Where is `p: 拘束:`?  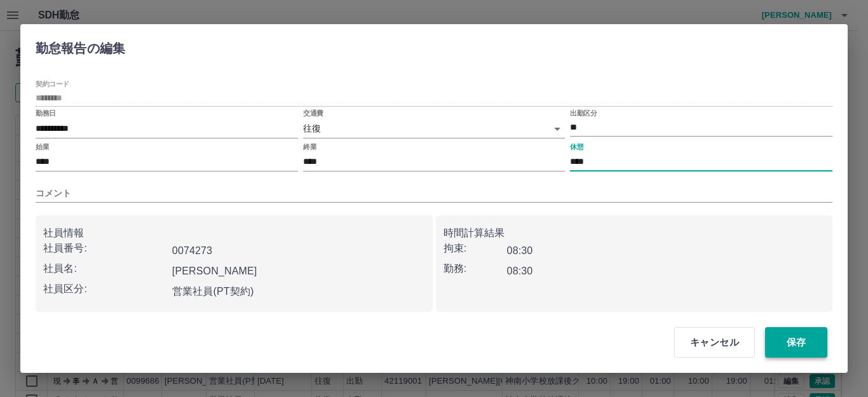 p: 拘束: is located at coordinates (475, 248).